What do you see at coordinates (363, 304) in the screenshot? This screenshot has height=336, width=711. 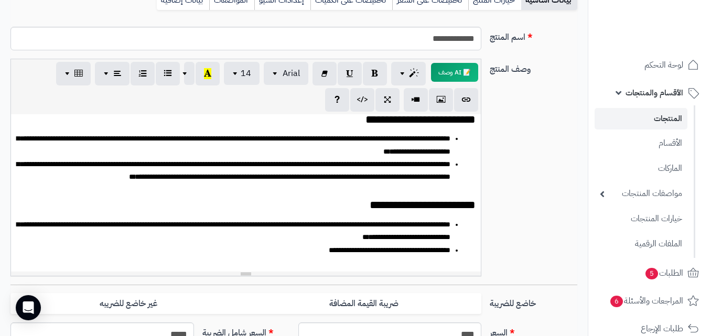 I see `label: ضريبة القيمة المضافة` at bounding box center [363, 304].